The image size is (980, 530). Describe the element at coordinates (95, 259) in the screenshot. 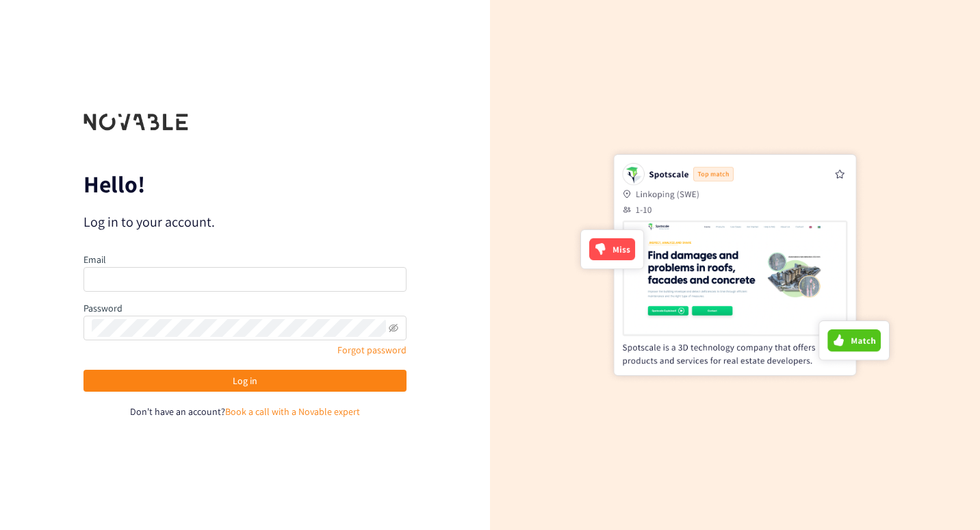

I see `label: Email` at that location.